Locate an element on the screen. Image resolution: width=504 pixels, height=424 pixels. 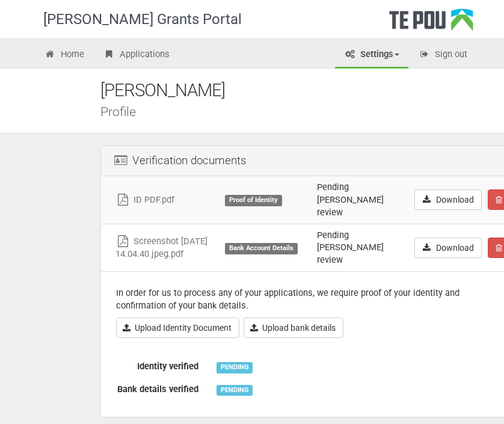
a: Settings is located at coordinates (371, 55).